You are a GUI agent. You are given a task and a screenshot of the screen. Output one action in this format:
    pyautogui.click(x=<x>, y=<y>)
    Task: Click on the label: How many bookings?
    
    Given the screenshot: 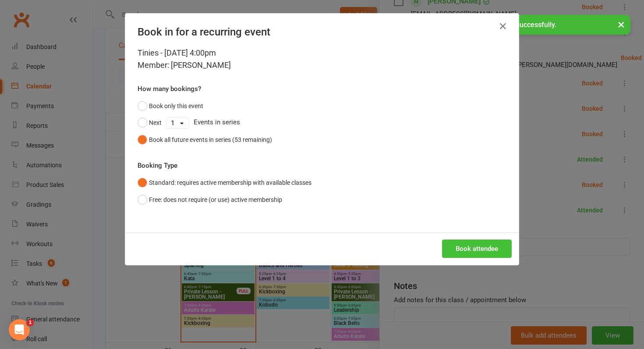 What is the action you would take?
    pyautogui.click(x=169, y=89)
    